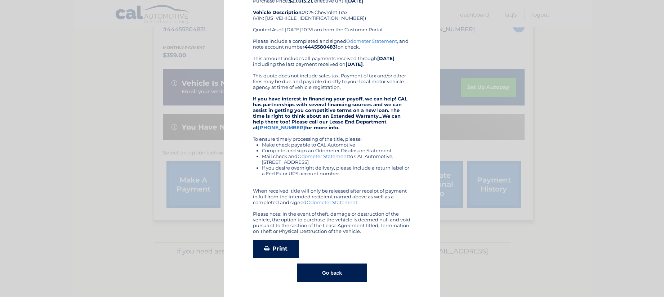 The width and height of the screenshot is (664, 297). What do you see at coordinates (276, 249) in the screenshot?
I see `a: Print` at bounding box center [276, 249].